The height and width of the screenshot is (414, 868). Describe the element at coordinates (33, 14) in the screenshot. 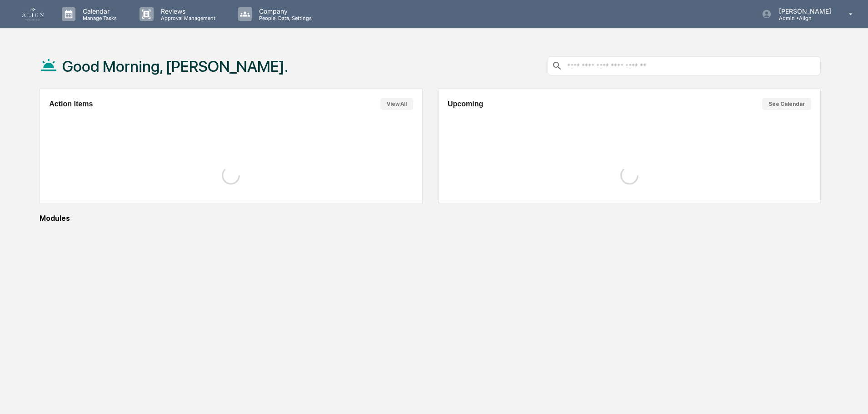

I see `img: logo` at that location.